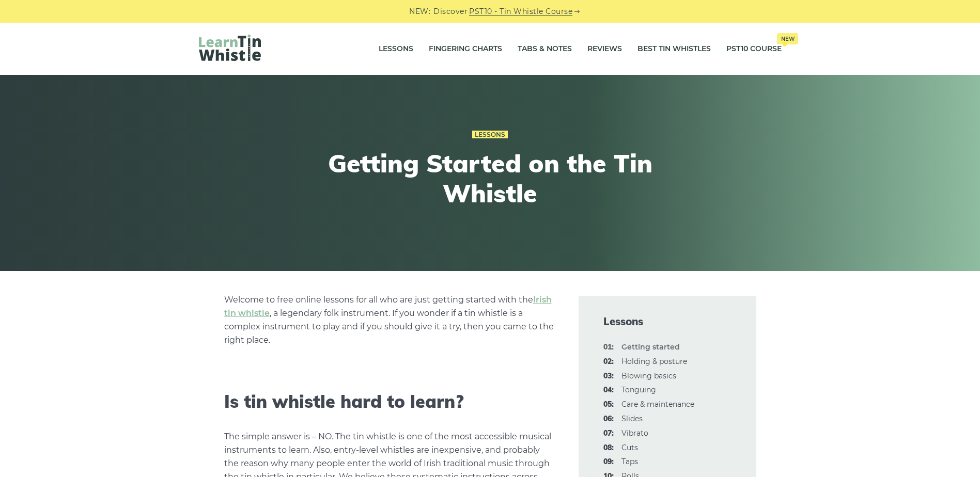 The image size is (980, 477). What do you see at coordinates (639, 390) in the screenshot?
I see `a: 04:Tonguing` at bounding box center [639, 390].